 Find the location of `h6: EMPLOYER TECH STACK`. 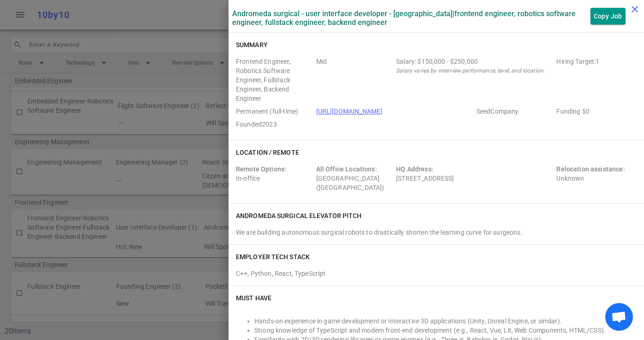

h6: EMPLOYER TECH STACK is located at coordinates (272, 257).